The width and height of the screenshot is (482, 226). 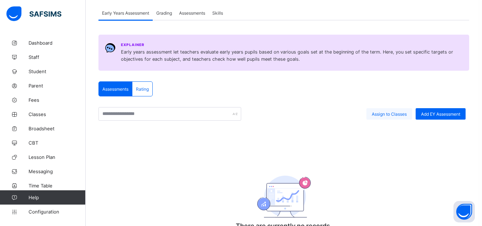 What do you see at coordinates (57, 43) in the screenshot?
I see `span: Dashboard` at bounding box center [57, 43].